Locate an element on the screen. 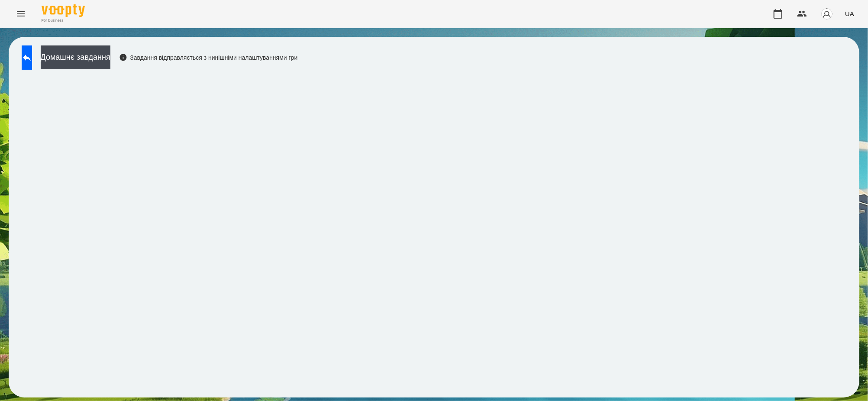 Image resolution: width=868 pixels, height=401 pixels. button: Домашнє завдання is located at coordinates (75, 57).